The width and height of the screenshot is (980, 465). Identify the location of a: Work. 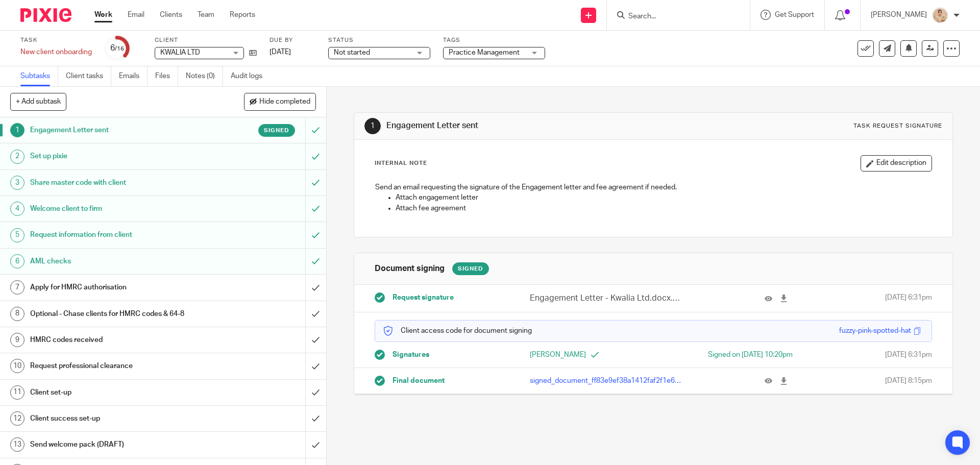
(103, 15).